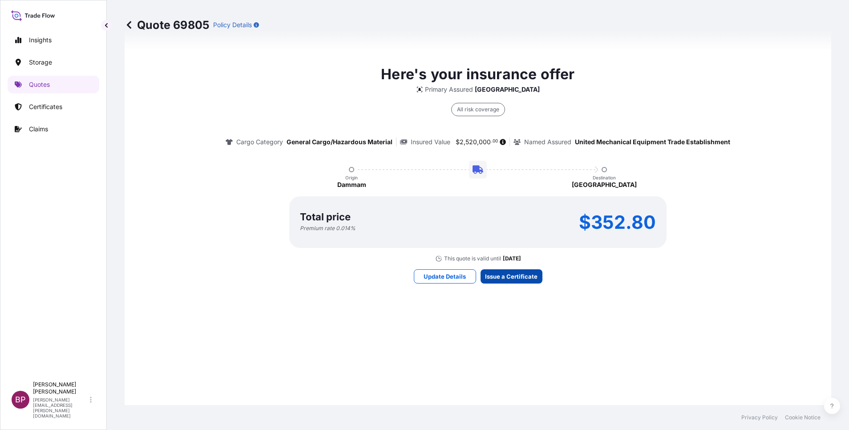 The height and width of the screenshot is (430, 849). What do you see at coordinates (39, 85) in the screenshot?
I see `p: Quotes` at bounding box center [39, 85].